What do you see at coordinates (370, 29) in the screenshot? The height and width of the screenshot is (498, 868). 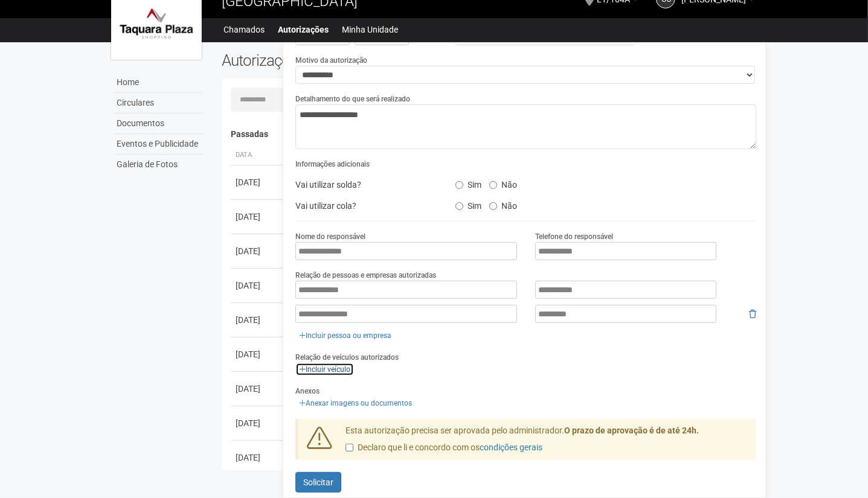 I see `a: Minha Unidade` at bounding box center [370, 29].